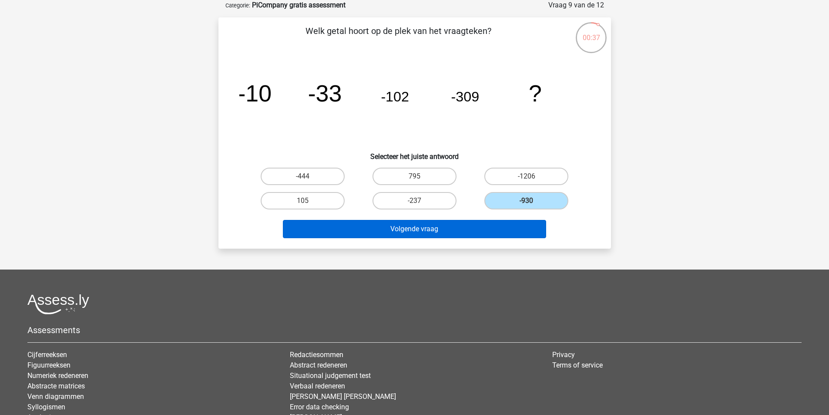  Describe the element at coordinates (325, 93) in the screenshot. I see `tspan: -33` at that location.